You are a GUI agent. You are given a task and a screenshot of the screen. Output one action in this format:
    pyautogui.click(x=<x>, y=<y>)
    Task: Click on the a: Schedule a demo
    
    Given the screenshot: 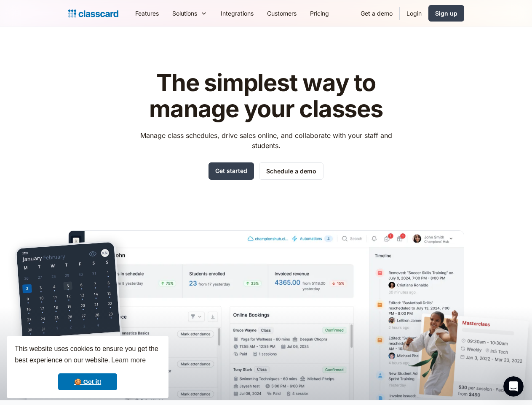 What is the action you would take?
    pyautogui.click(x=291, y=171)
    